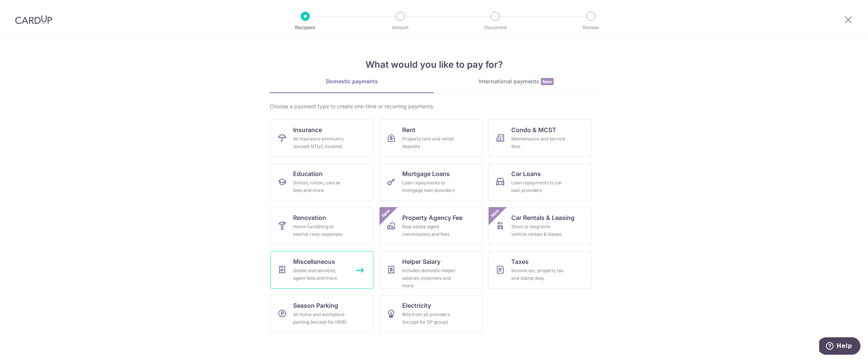 Image resolution: width=868 pixels, height=360 pixels. What do you see at coordinates (400, 28) in the screenshot?
I see `p: Amount` at bounding box center [400, 28].